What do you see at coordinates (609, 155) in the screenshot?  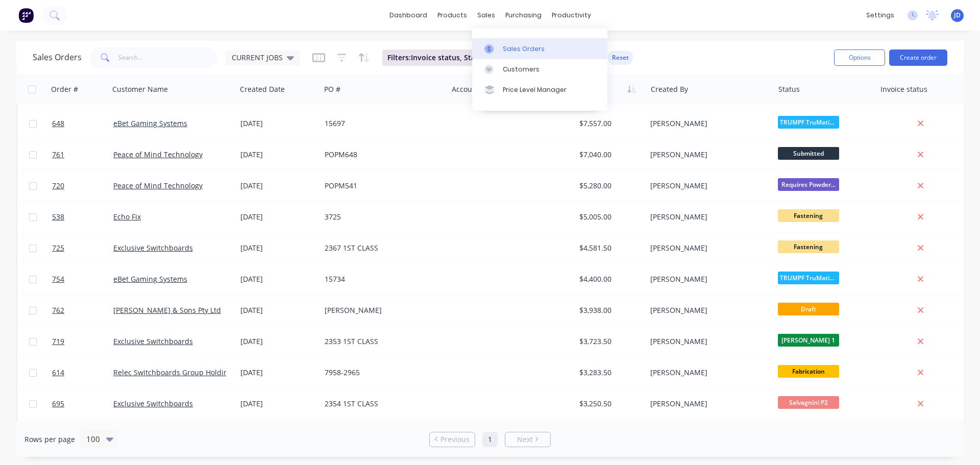 I see `div: $7,040.00` at bounding box center [609, 155].